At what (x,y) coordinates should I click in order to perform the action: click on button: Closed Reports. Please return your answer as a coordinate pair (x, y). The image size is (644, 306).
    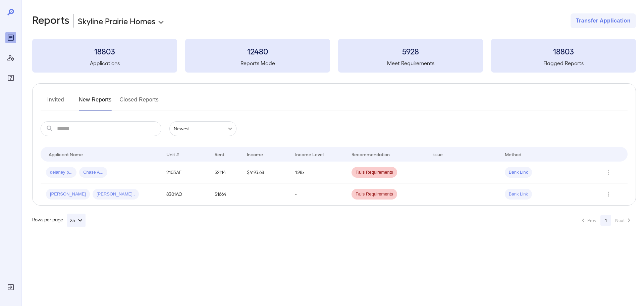
    Looking at the image, I should click on (139, 103).